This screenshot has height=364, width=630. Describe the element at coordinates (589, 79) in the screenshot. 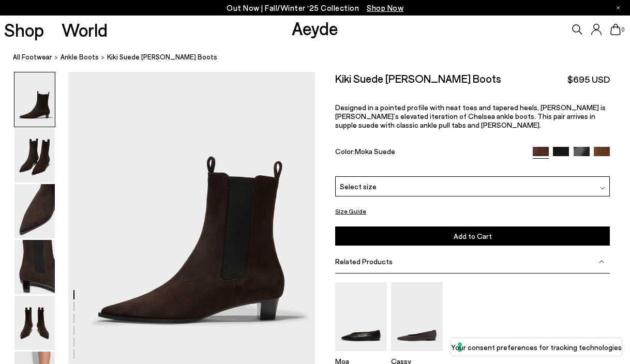

I see `span: $695 USD` at that location.